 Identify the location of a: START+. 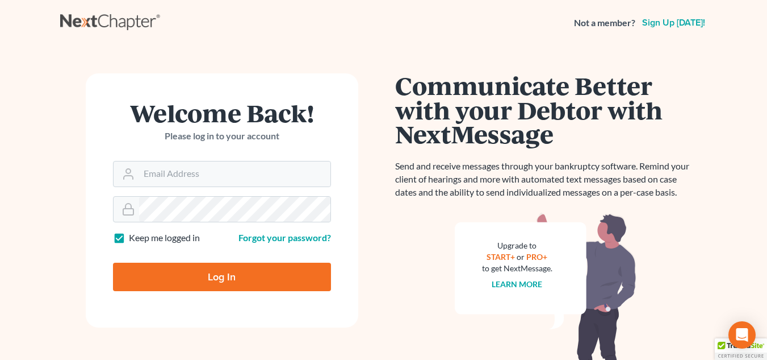
(501, 256).